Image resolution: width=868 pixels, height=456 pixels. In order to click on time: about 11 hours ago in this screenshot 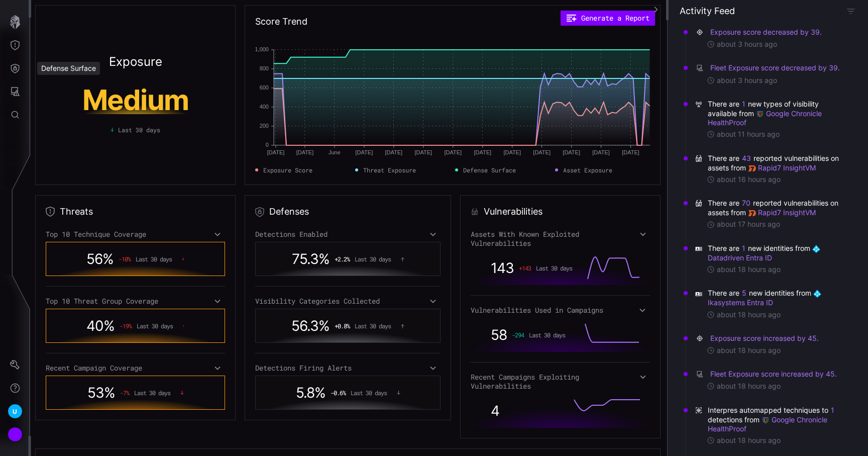, I will do `click(748, 134)`.